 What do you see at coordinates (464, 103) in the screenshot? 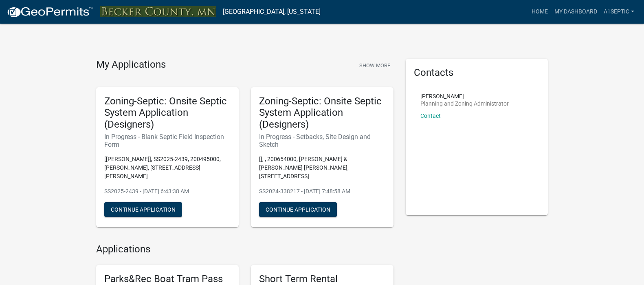
I see `p: Planning and Zoning Administrator` at bounding box center [464, 103].